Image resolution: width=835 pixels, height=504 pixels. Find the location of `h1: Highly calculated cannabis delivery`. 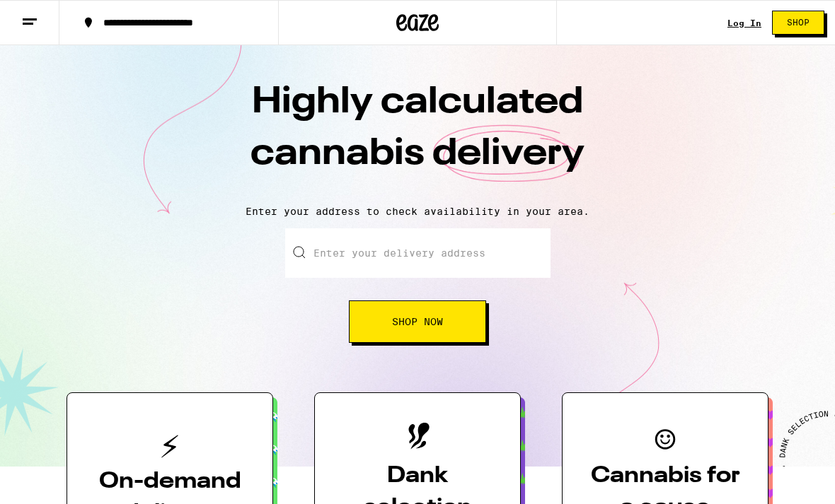

h1: Highly calculated cannabis delivery is located at coordinates (417, 136).